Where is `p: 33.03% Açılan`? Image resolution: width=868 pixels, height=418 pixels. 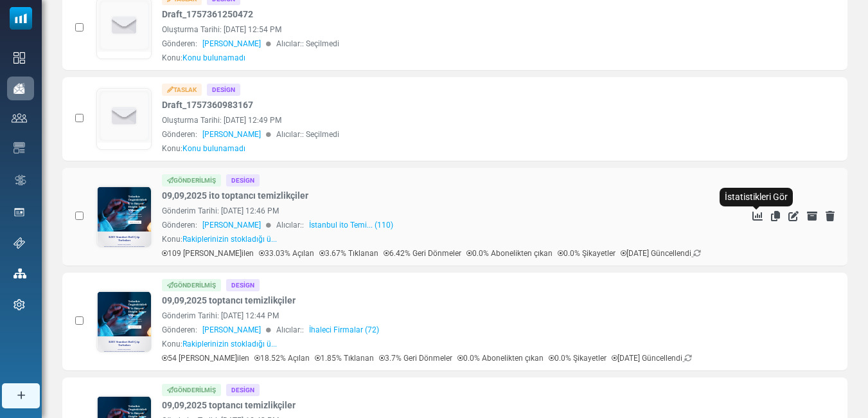 p: 33.03% Açılan is located at coordinates (287, 253).